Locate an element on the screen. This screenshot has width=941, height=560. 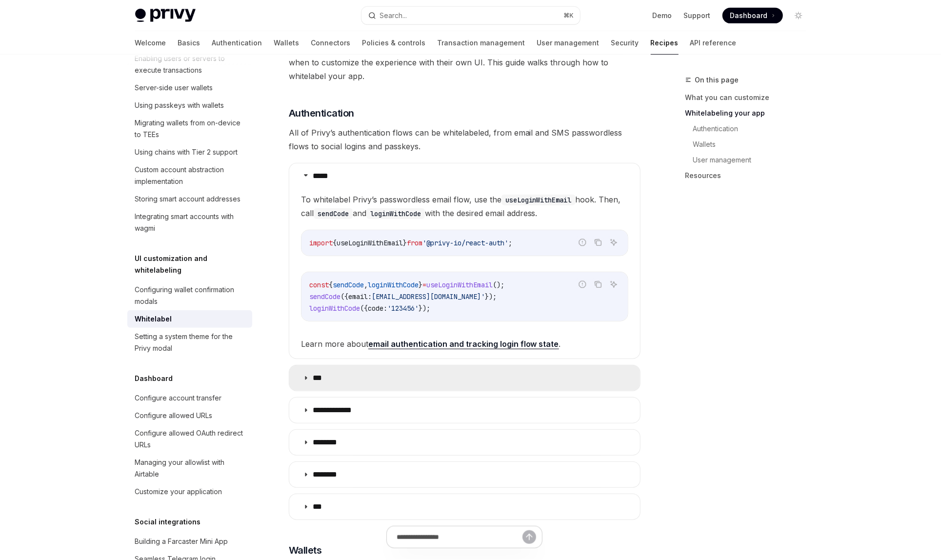
a: Using passkeys with wallets is located at coordinates (190, 105).